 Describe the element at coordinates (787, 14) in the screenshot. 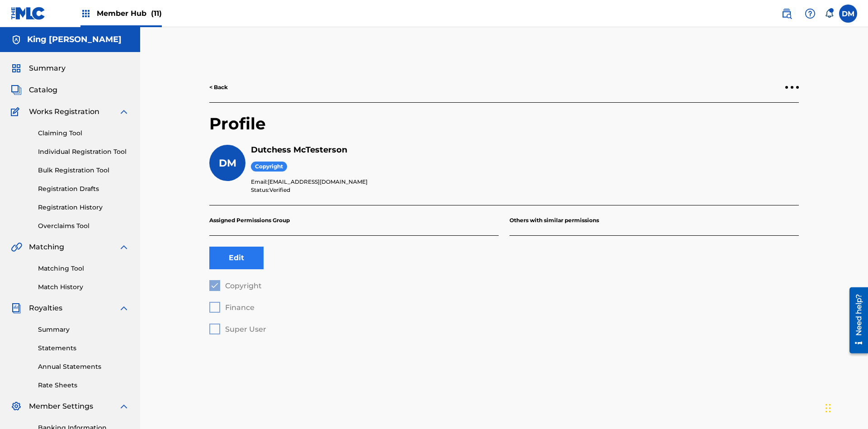

I see `a: Public Search` at that location.